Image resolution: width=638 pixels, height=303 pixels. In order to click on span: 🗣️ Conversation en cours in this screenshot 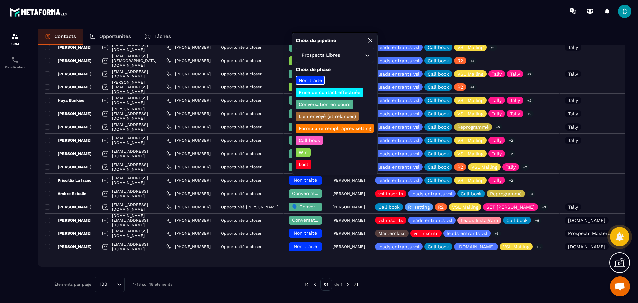, I will do `click(321, 206)`.